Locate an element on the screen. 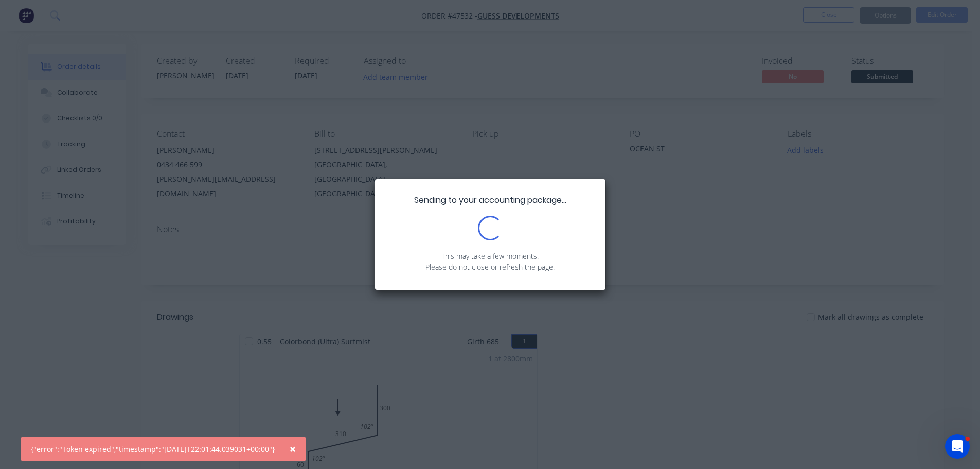 The image size is (980, 469). button: Close is located at coordinates (293, 449).